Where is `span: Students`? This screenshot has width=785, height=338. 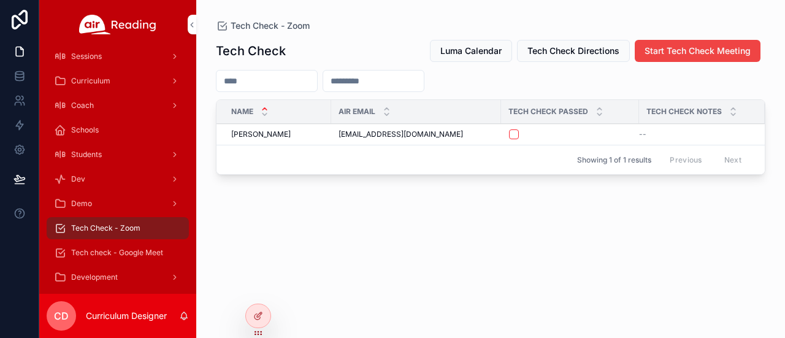
span: Students is located at coordinates (87, 155).